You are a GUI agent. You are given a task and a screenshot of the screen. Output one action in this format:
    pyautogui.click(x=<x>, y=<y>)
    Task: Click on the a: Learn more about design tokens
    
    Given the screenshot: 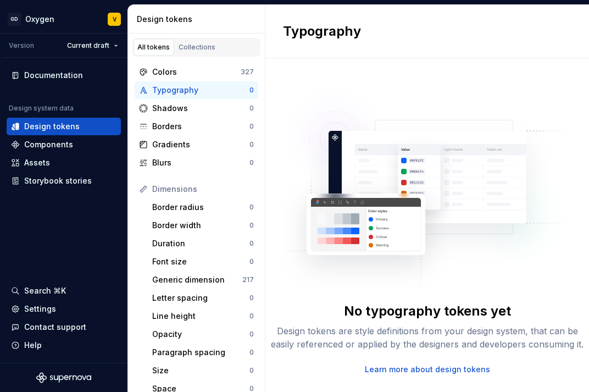 What is the action you would take?
    pyautogui.click(x=427, y=369)
    